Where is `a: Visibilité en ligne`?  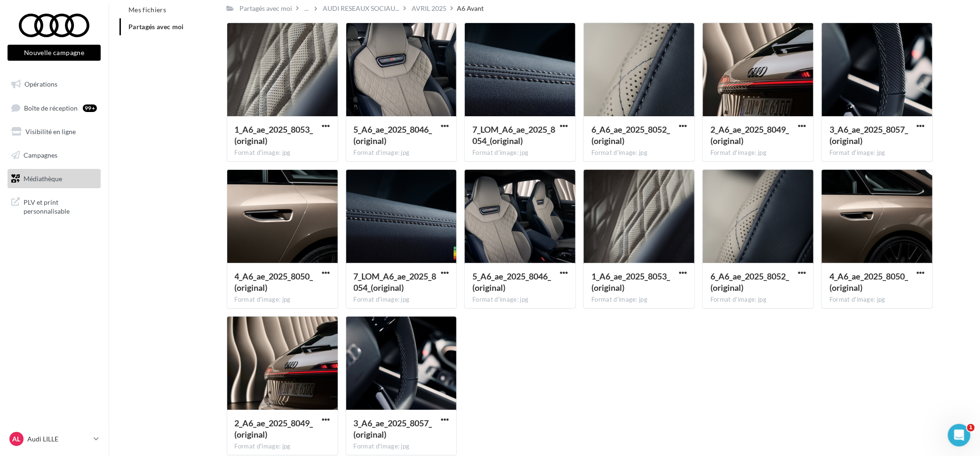 a: Visibilité en ligne is located at coordinates (54, 132).